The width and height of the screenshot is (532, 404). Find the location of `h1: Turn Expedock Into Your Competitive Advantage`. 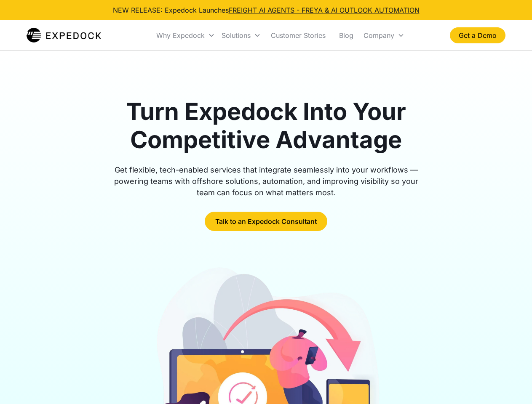

h1: Turn Expedock Into Your Competitive Advantage is located at coordinates (266, 126).